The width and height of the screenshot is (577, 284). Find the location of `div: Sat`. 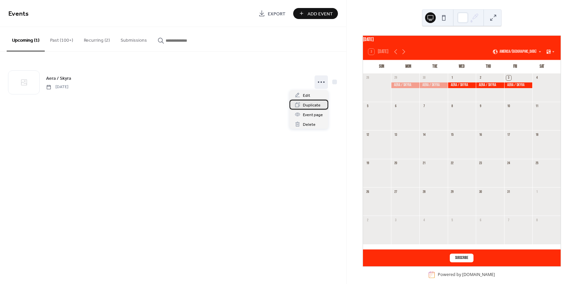

div: Sat is located at coordinates (542, 67).